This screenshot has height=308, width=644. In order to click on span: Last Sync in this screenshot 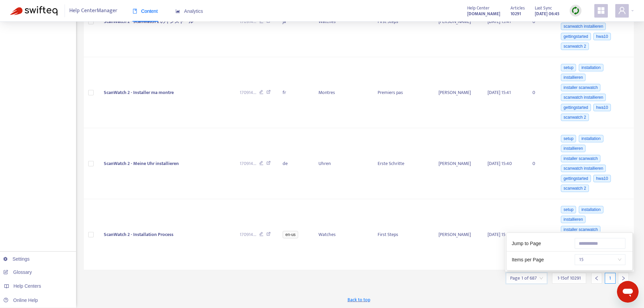, I will do `click(544, 8)`.